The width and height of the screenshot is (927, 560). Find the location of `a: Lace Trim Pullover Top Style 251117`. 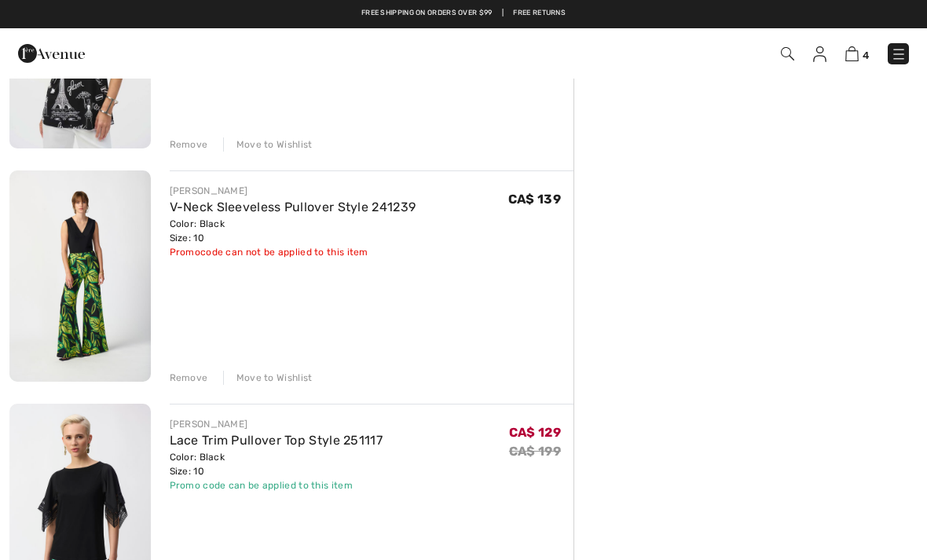

a: Lace Trim Pullover Top Style 251117 is located at coordinates (276, 440).